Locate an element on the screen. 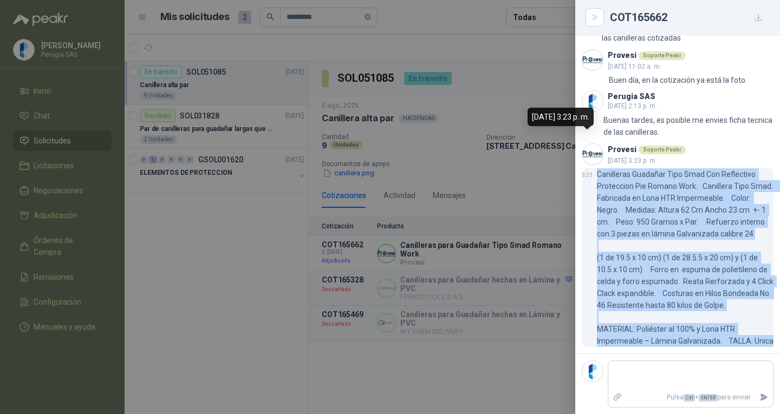 The height and width of the screenshot is (414, 780). span: 3:23 is located at coordinates (587, 175).